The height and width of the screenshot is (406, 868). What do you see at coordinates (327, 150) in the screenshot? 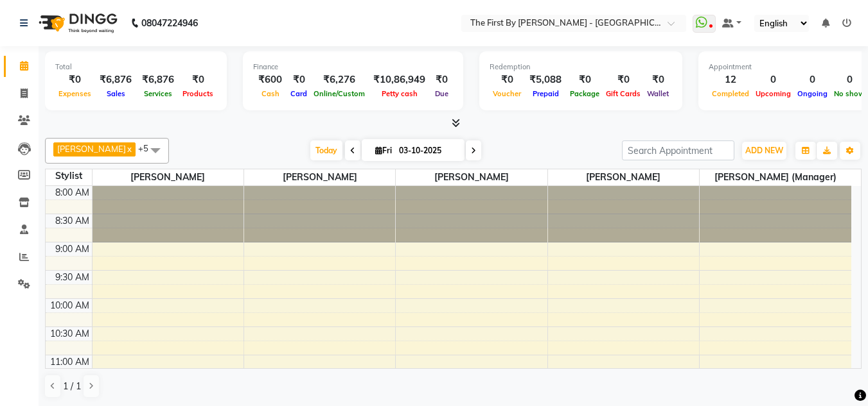
I see `span: Today` at bounding box center [327, 150].